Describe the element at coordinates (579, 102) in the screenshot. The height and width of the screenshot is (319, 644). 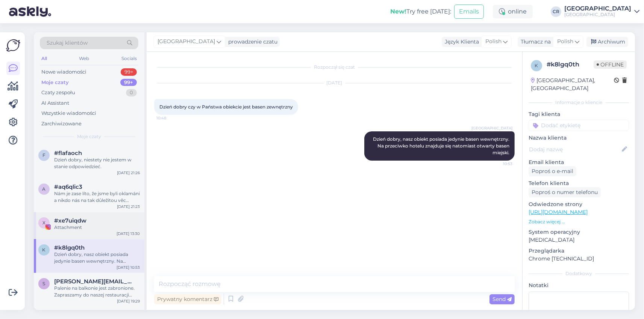
I see `div: Informacje o kliencie` at that location.